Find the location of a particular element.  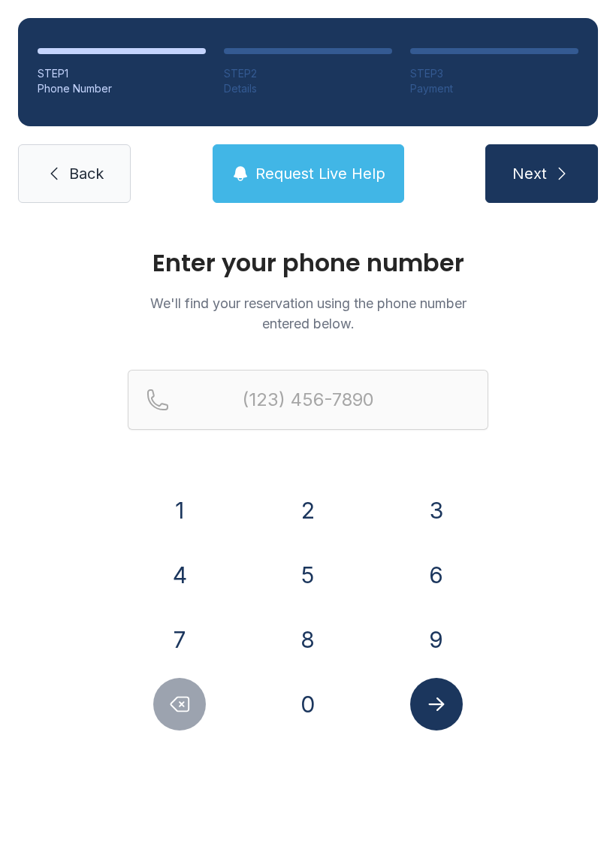

button: 3 is located at coordinates (437, 510).